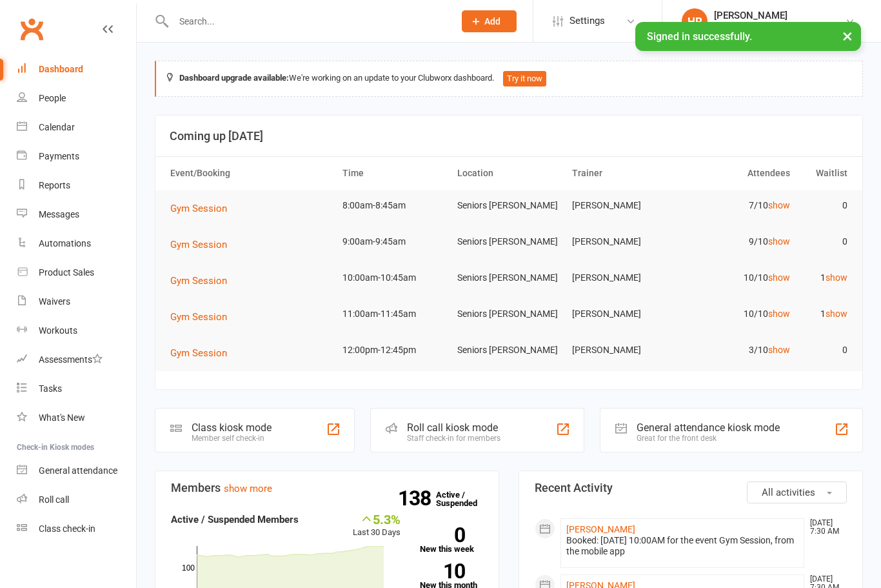 The width and height of the screenshot is (881, 588). I want to click on div: Tasks, so click(50, 388).